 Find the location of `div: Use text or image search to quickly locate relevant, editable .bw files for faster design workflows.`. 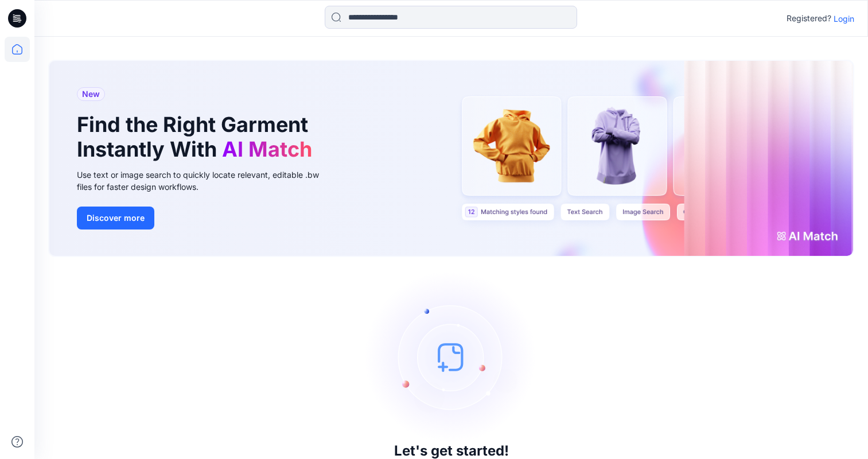

div: Use text or image search to quickly locate relevant, editable .bw files for faster design workflows. is located at coordinates (206, 181).